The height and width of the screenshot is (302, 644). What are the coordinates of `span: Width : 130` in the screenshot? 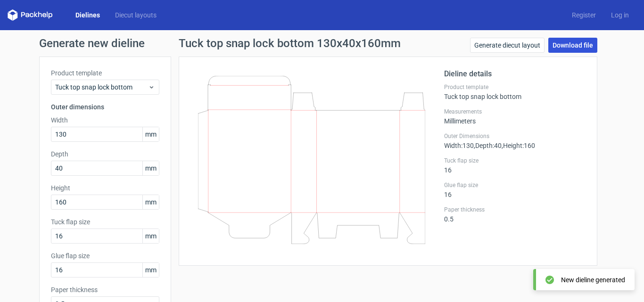 It's located at (458, 146).